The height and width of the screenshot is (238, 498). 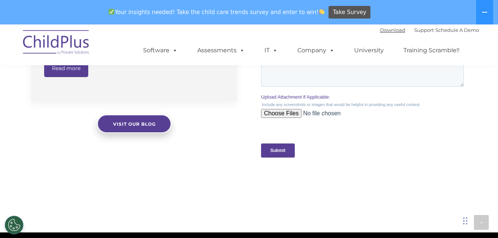 I want to click on span: Phone number, so click(x=119, y=82).